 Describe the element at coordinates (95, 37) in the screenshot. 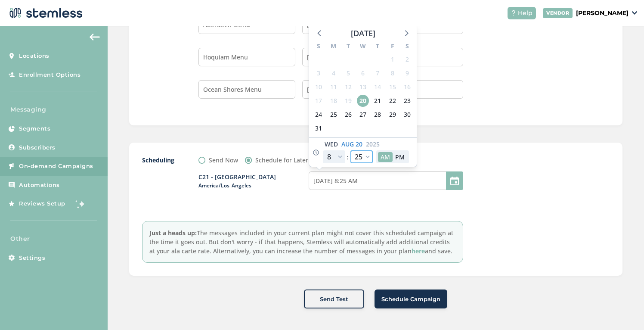

I see `img: icon-arrow-back-accent-c549486e.svg` at that location.